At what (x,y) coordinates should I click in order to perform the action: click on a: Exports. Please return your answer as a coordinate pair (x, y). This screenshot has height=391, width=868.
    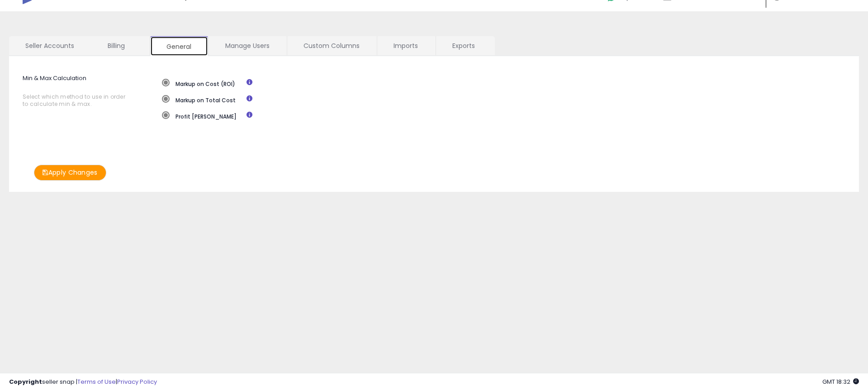
    Looking at the image, I should click on (465, 45).